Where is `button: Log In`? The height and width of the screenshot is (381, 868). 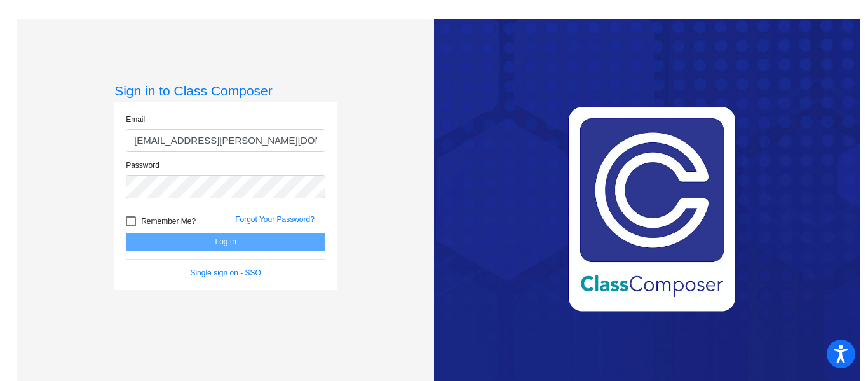
button: Log In is located at coordinates (226, 242).